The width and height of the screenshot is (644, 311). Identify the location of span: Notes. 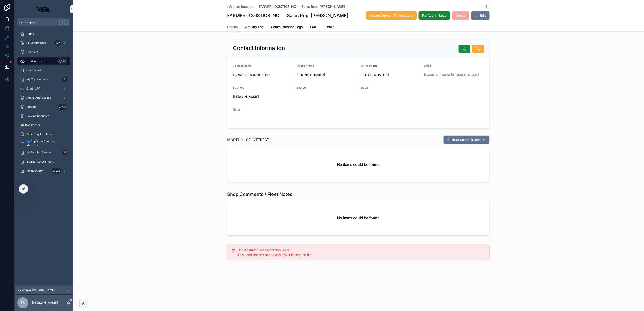
(236, 109).